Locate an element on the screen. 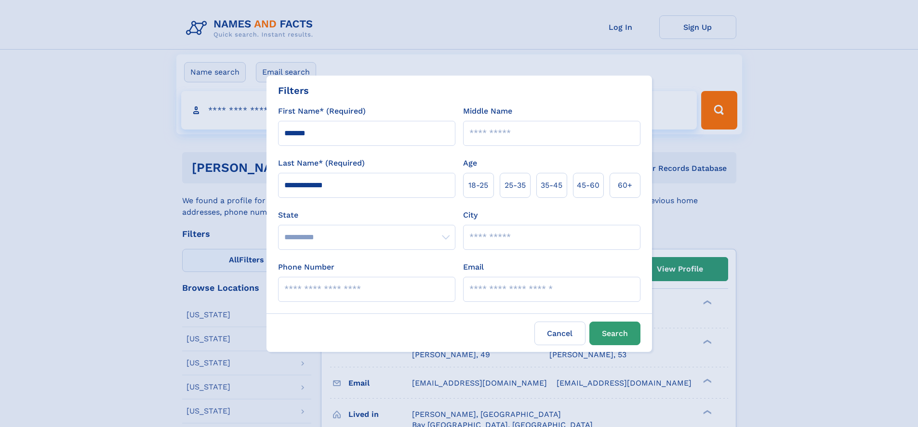 The height and width of the screenshot is (427, 918). label: Email is located at coordinates (473, 267).